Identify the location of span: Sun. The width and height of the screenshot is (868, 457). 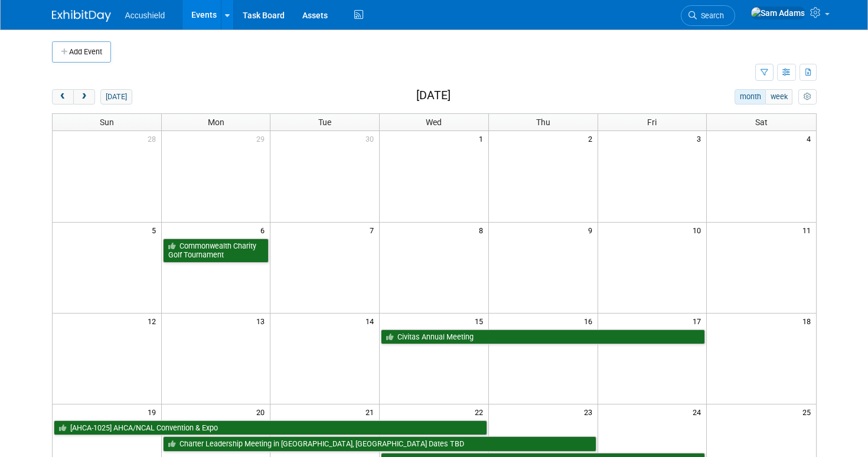
(107, 122).